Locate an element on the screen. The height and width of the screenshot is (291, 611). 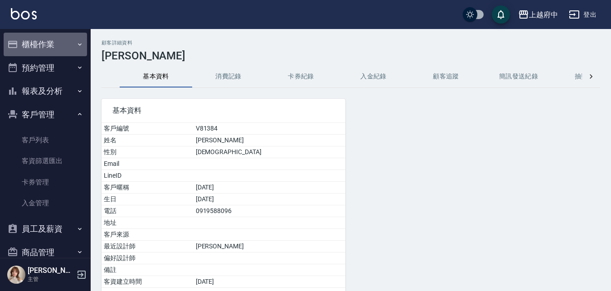
td: 備註 is located at coordinates (147, 270).